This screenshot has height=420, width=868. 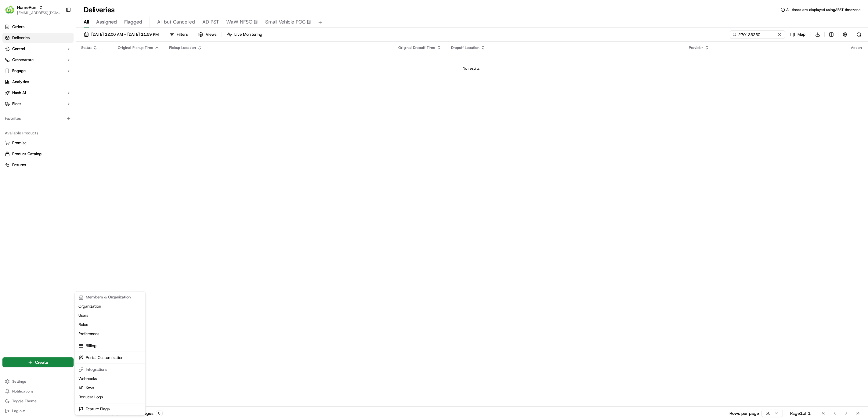 I want to click on a: Billing, so click(x=110, y=345).